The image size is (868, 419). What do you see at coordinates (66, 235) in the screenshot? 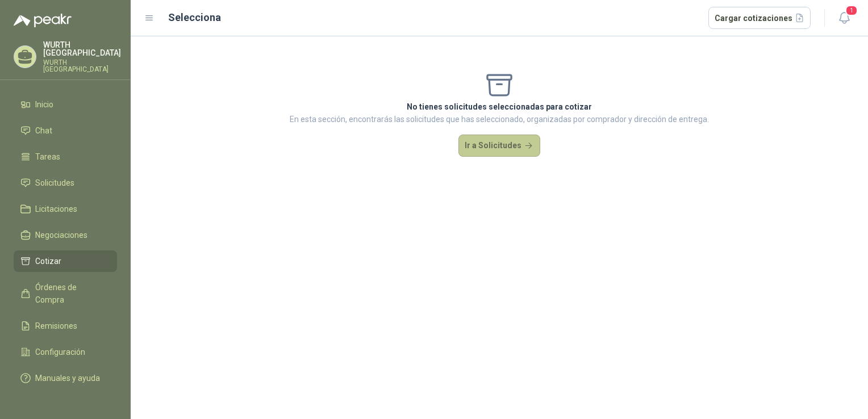
I see `a: Negociaciones` at bounding box center [66, 235].